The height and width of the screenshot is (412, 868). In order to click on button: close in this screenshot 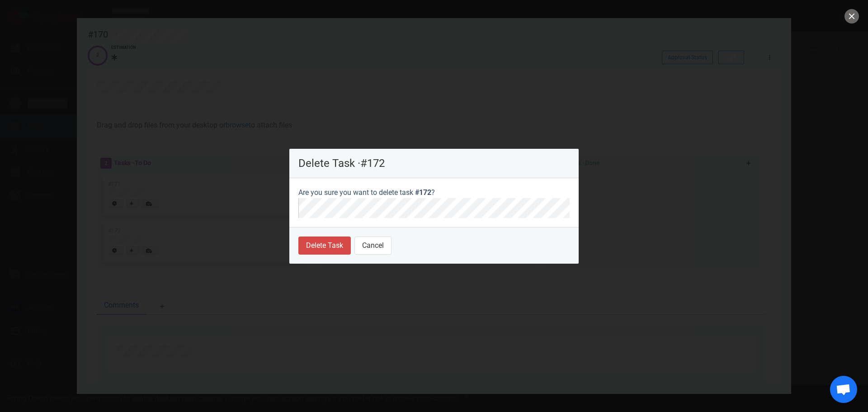, I will do `click(851, 16)`.